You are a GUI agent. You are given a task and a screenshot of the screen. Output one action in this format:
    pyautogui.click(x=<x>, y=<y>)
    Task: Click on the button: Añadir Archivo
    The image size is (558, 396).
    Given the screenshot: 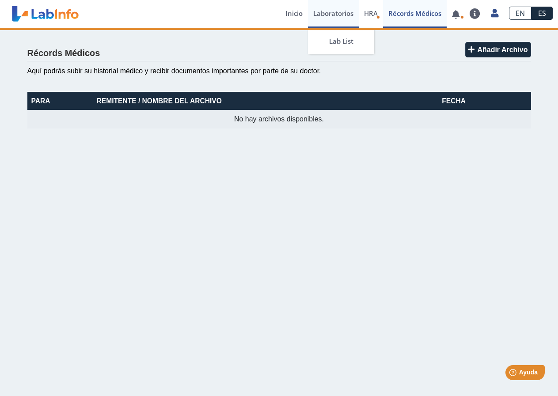 What is the action you would take?
    pyautogui.click(x=498, y=50)
    